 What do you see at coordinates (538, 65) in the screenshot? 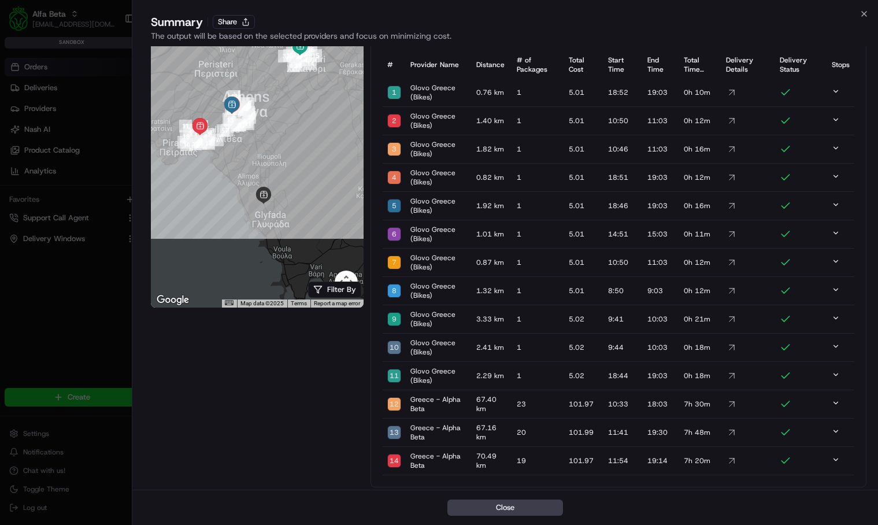
I see `span: # of Packages` at bounding box center [538, 65].